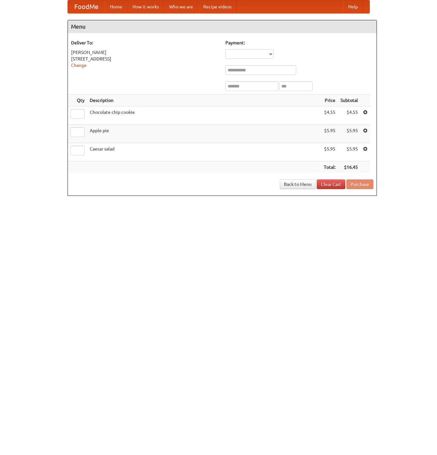  What do you see at coordinates (353, 7) in the screenshot?
I see `a: Help` at bounding box center [353, 7].